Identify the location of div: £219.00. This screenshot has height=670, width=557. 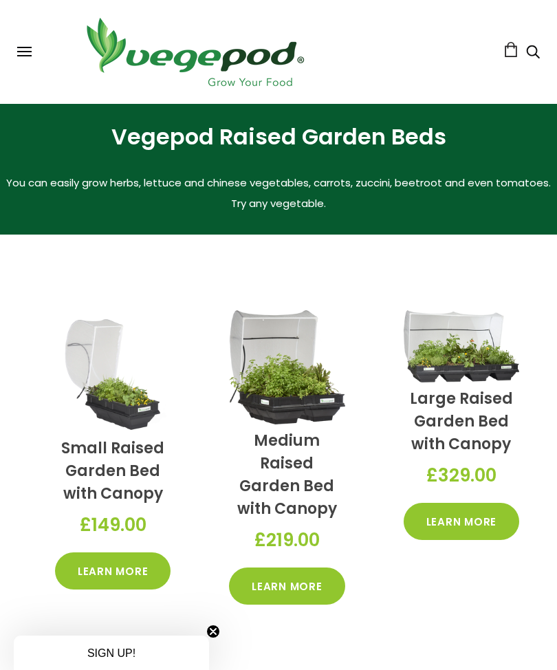
(287, 540).